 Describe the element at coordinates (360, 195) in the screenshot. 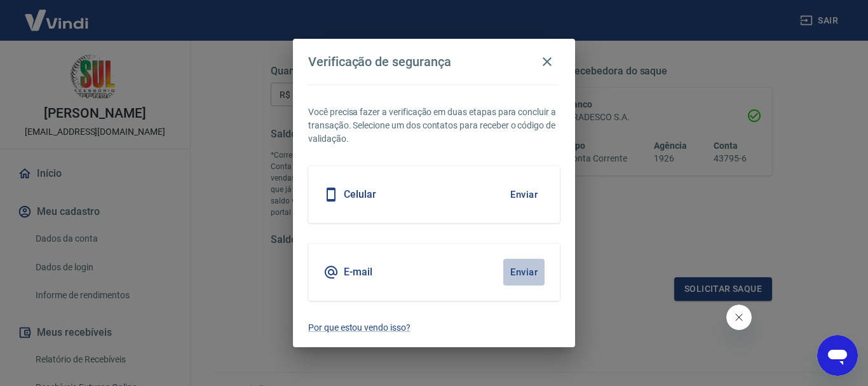

I see `h5: Celular` at that location.